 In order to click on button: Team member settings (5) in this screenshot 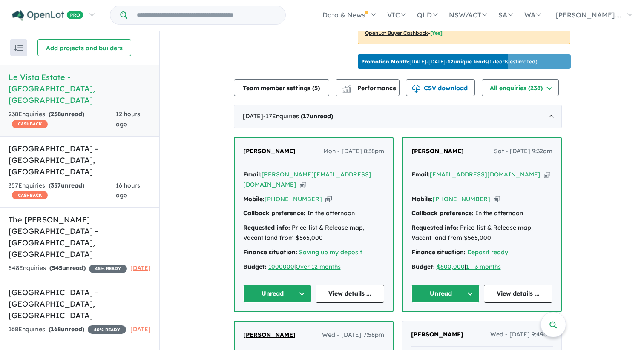, I will do `click(282, 88)`.